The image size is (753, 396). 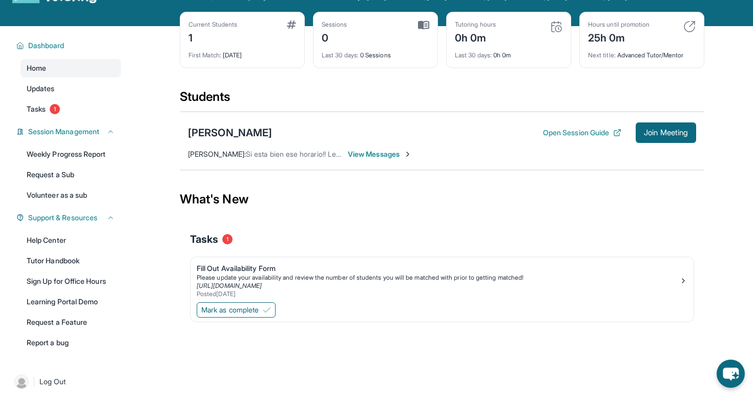 I want to click on img: user-img, so click(x=22, y=382).